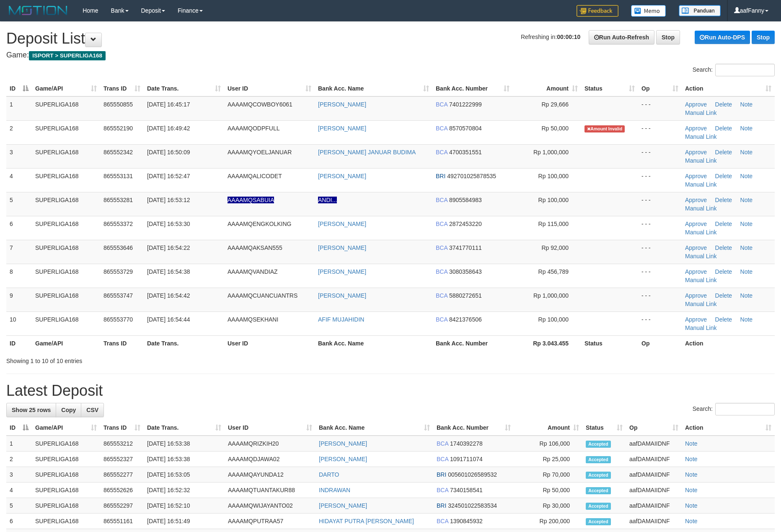  I want to click on td: 5, so click(19, 506).